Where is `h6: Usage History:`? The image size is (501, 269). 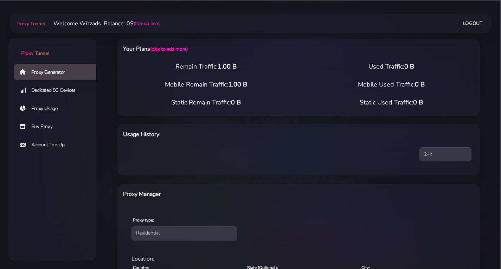
h6: Usage History: is located at coordinates (224, 134).